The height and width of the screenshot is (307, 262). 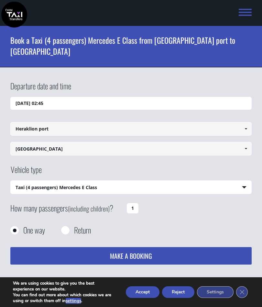 I want to click on label: Return, so click(x=83, y=230).